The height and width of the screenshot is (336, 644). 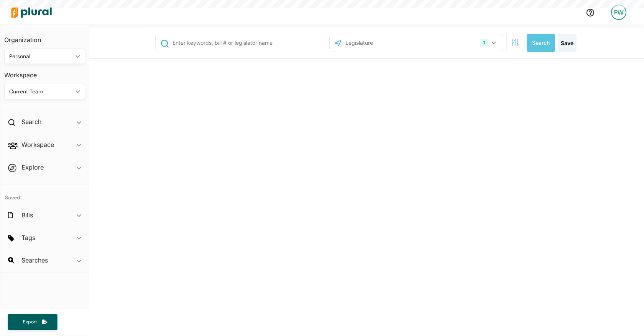 What do you see at coordinates (567, 43) in the screenshot?
I see `button: Save` at bounding box center [567, 43].